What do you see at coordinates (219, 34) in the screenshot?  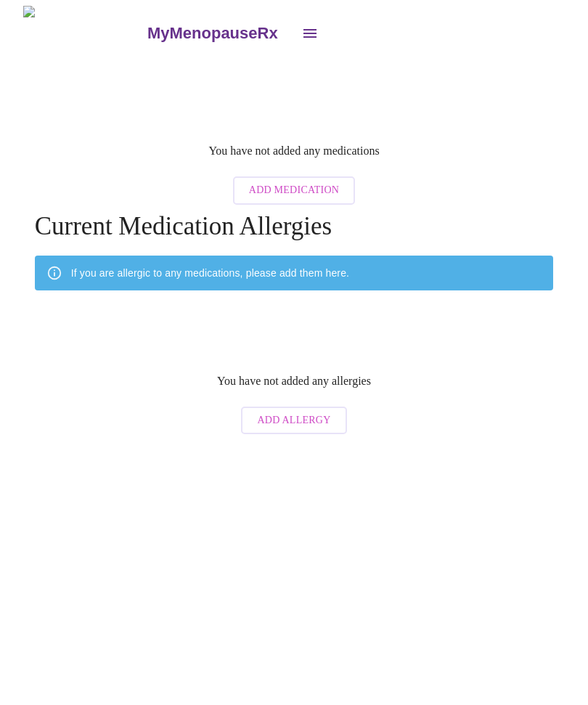 I see `a: MyMenopauseRx` at bounding box center [219, 34].